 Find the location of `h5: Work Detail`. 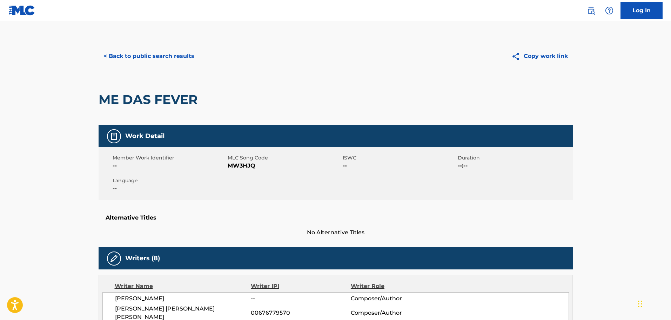

h5: Work Detail is located at coordinates (145, 136).